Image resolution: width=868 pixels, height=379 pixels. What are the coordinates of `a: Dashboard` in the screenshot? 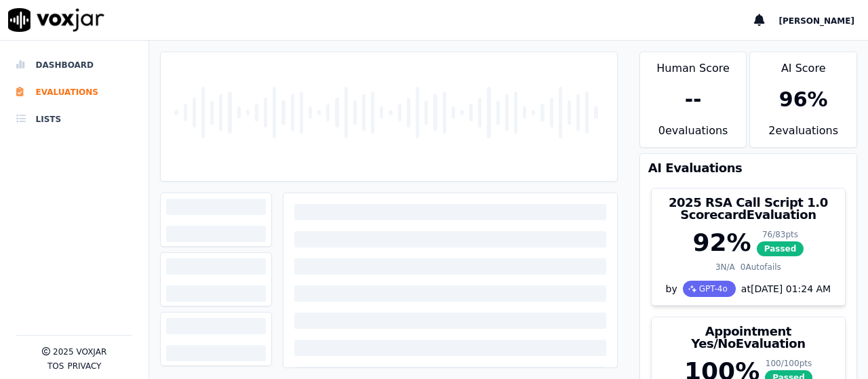 It's located at (74, 65).